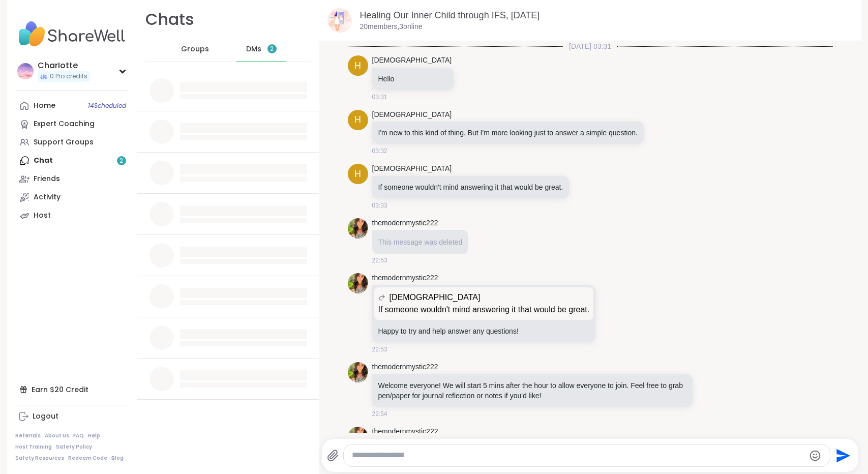 This screenshot has width=868, height=474. Describe the element at coordinates (88, 458) in the screenshot. I see `a: Redeem Code` at that location.